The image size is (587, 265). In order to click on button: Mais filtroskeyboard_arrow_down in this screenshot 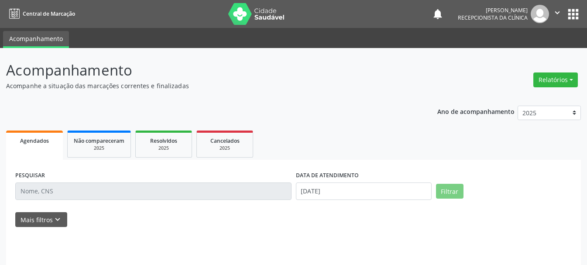, I will do `click(41, 220)`.